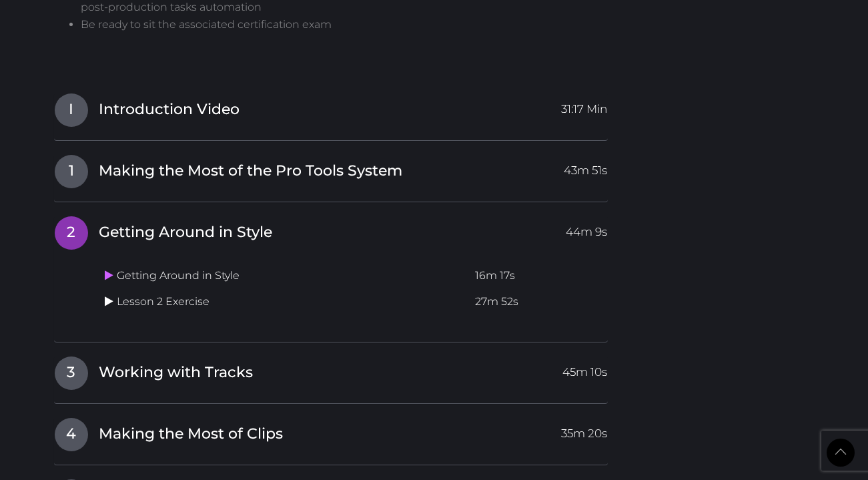 This screenshot has height=480, width=868. What do you see at coordinates (71, 110) in the screenshot?
I see `span: I` at bounding box center [71, 110].